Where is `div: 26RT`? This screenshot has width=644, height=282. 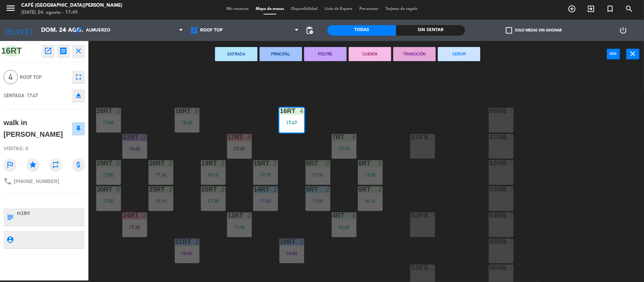 div: 26RT is located at coordinates (149, 163).